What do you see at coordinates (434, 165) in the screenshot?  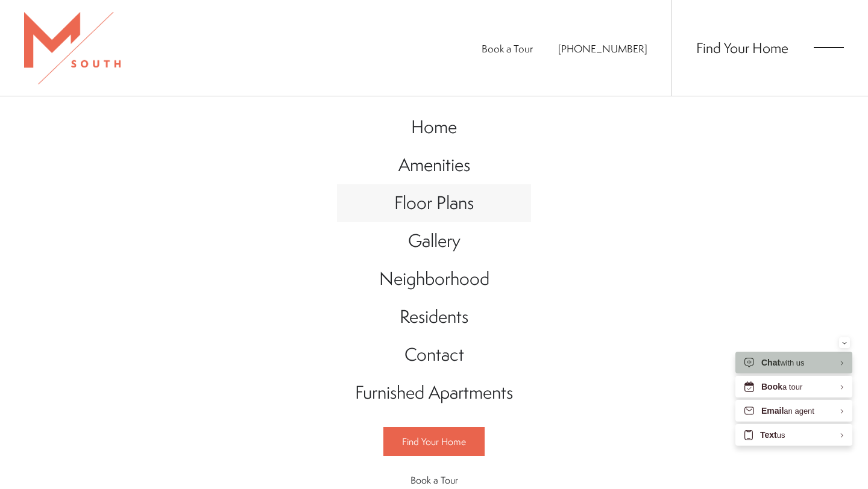 I see `a: Go to Amenities` at bounding box center [434, 165].